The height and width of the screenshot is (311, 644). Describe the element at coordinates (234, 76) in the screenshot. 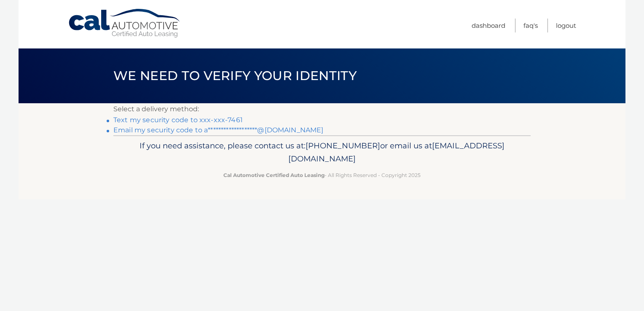

I see `span: We need to verify your identity` at that location.